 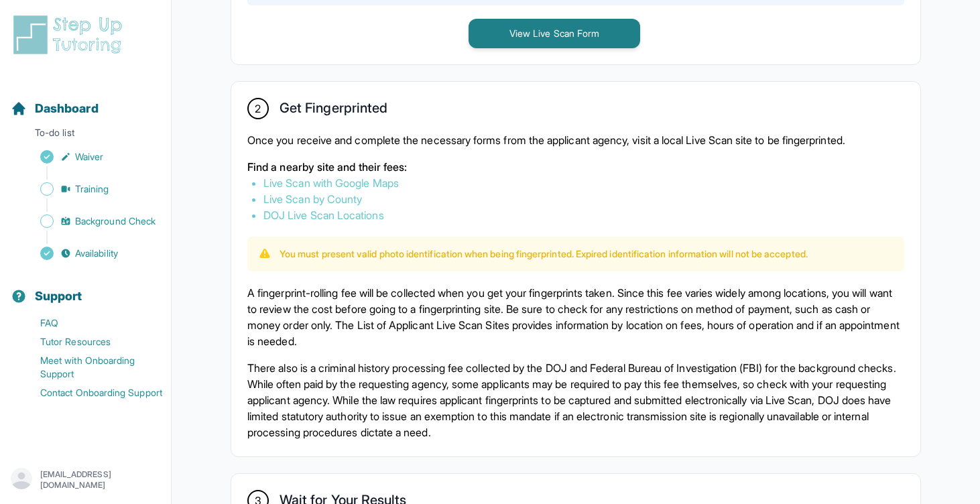 What do you see at coordinates (333, 110) in the screenshot?
I see `h2: Get Fingerprinted` at bounding box center [333, 110].